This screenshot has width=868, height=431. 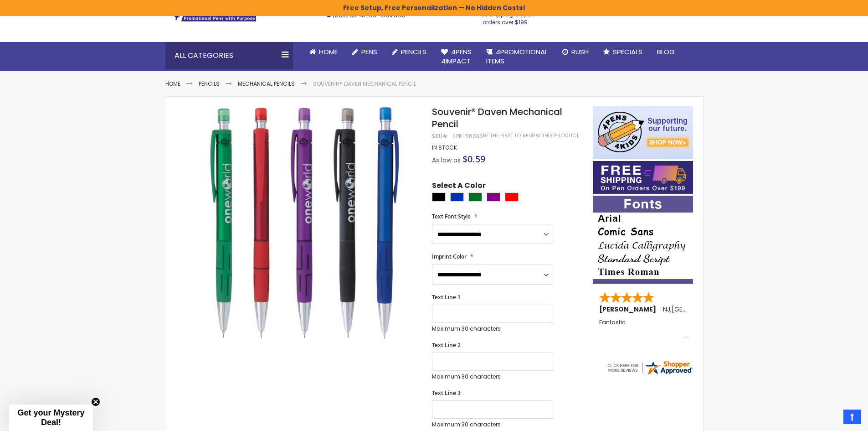 What do you see at coordinates (666, 309) in the screenshot?
I see `span: NJ` at bounding box center [666, 309].